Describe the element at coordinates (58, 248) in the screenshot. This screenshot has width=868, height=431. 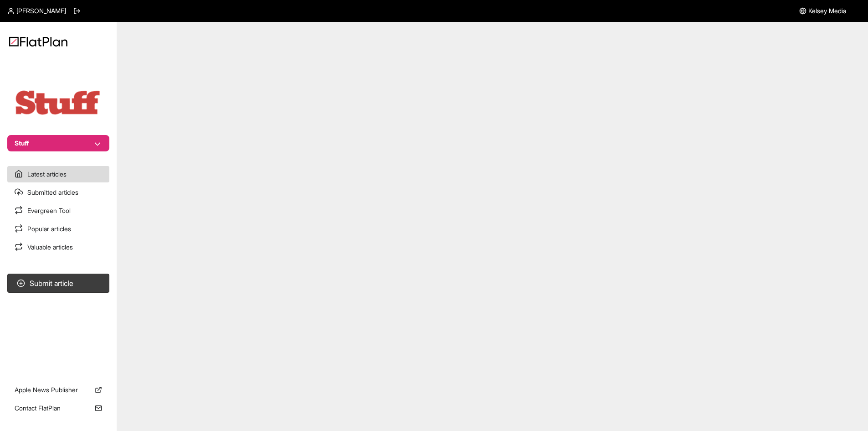
I see `a: Valuable articles` at that location.